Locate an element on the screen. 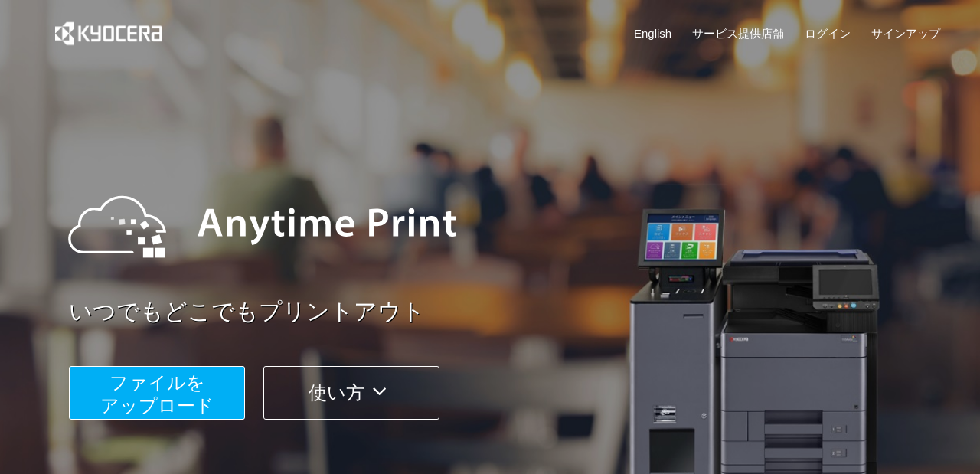 This screenshot has width=980, height=474. a: ログイン is located at coordinates (827, 33).